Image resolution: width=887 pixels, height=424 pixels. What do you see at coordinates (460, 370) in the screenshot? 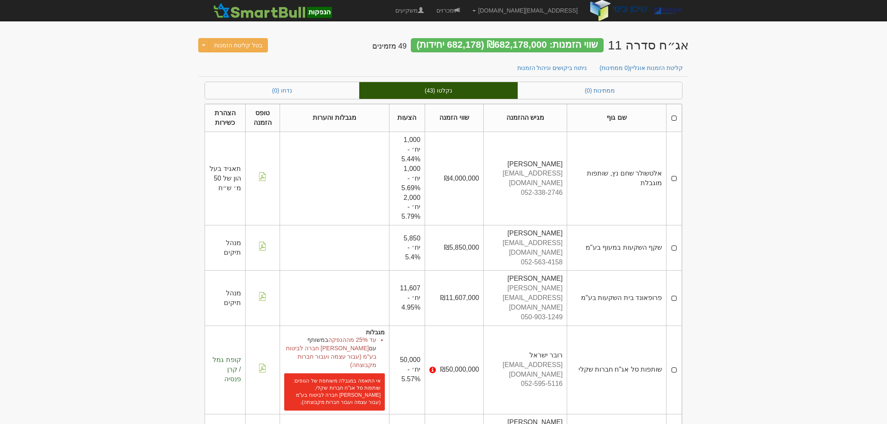
I see `span: ₪50,000,000` at bounding box center [460, 370].